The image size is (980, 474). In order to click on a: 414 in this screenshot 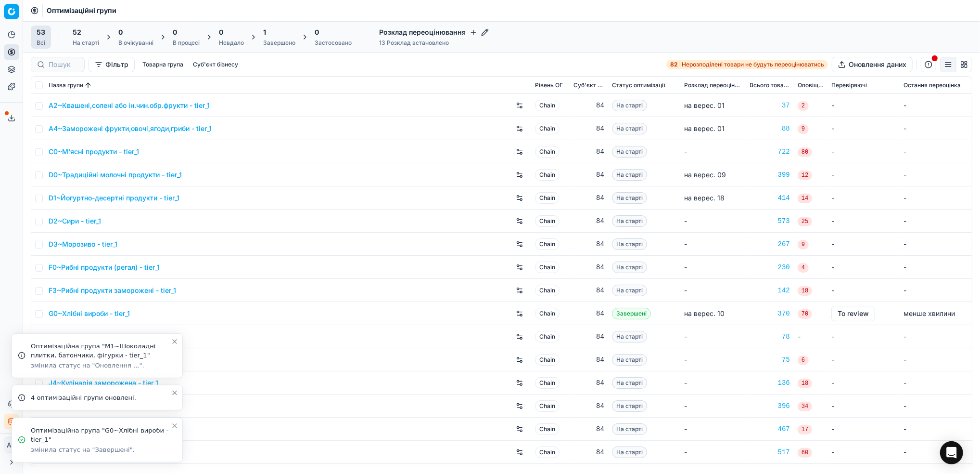, I will do `click(770, 198)`.